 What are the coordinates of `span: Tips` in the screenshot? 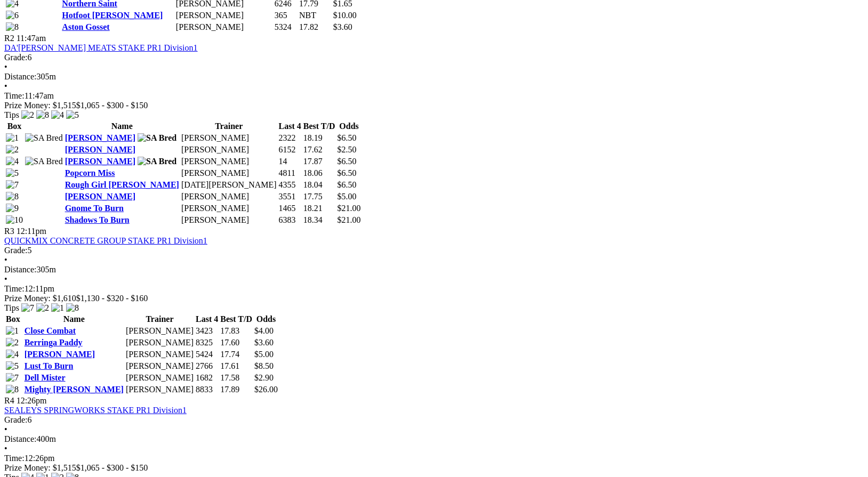 It's located at (12, 115).